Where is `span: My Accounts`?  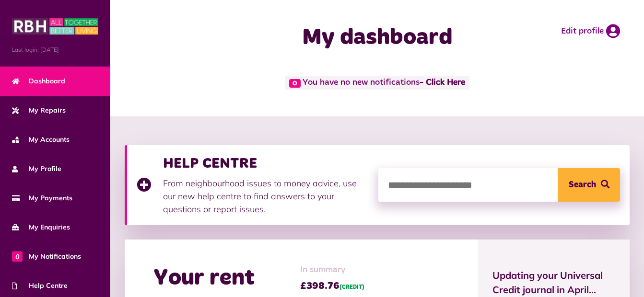
span: My Accounts is located at coordinates (41, 139).